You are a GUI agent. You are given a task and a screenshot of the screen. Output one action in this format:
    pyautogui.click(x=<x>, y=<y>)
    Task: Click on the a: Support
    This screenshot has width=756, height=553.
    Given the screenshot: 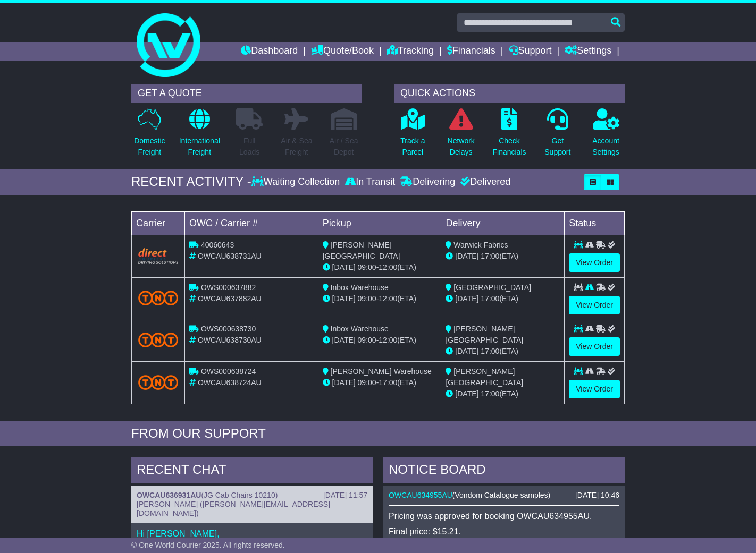 What is the action you would take?
    pyautogui.click(x=530, y=52)
    